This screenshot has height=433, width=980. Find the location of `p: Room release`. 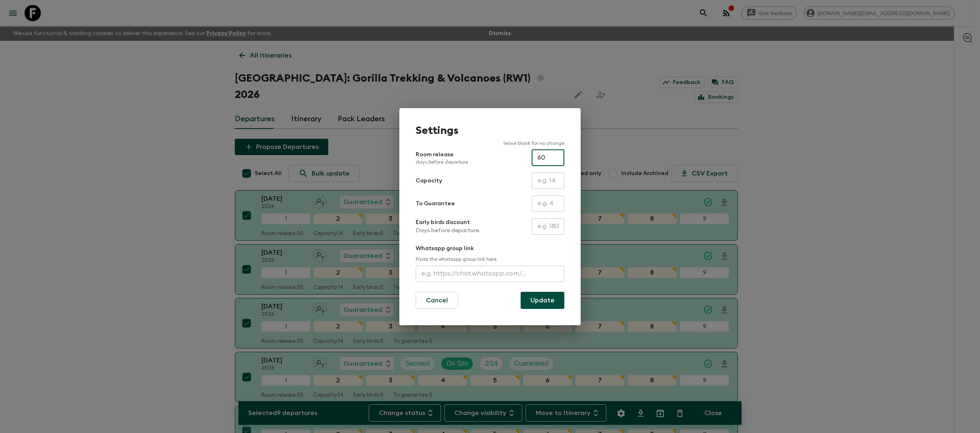

p: Room release is located at coordinates (442, 158).